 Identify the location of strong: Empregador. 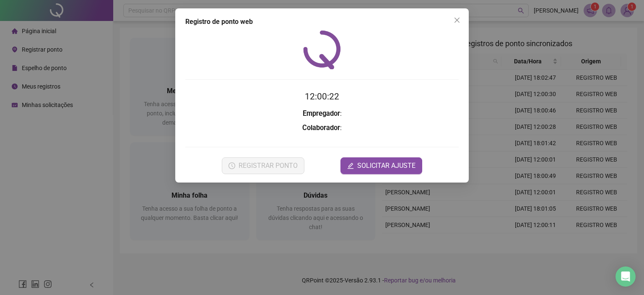
(321, 113).